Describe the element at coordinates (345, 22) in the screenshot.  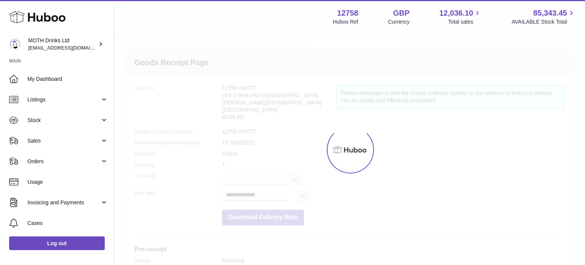
I see `div: Huboo Ref` at that location.